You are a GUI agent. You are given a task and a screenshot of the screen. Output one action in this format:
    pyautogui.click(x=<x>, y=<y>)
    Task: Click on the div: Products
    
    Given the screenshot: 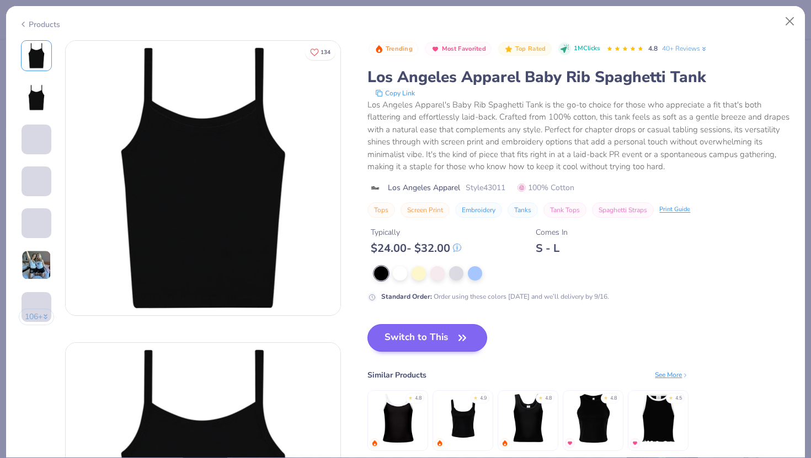 What is the action you would take?
    pyautogui.click(x=39, y=24)
    